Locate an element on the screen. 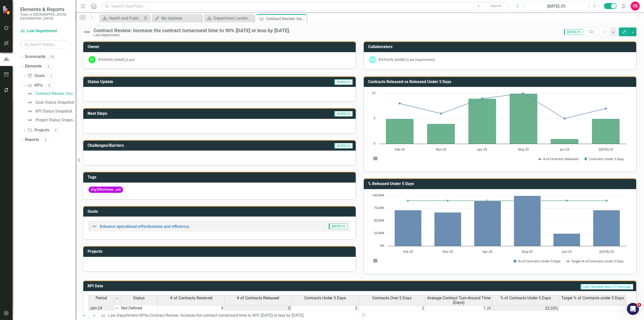 The height and width of the screenshot is (320, 644). span: Contracts Over 5 Days is located at coordinates (392, 298).